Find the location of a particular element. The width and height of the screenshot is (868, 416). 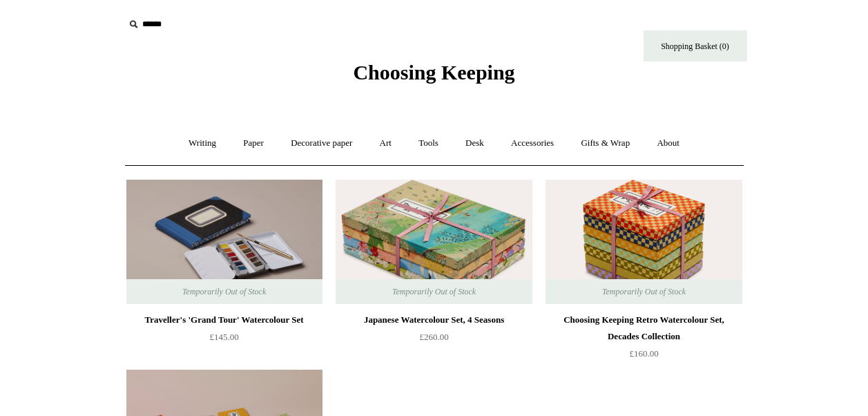

a: Gifts & Wrap is located at coordinates (605, 143).